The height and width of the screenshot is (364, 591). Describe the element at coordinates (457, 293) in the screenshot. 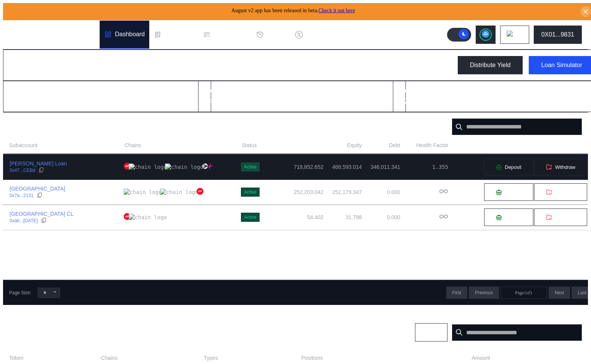

I see `button: First` at that location.